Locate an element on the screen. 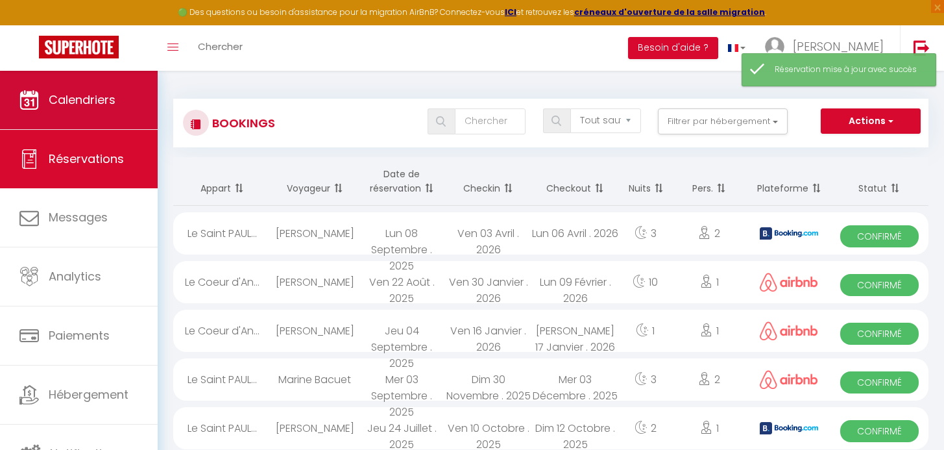  input: Chercher is located at coordinates (490, 121).